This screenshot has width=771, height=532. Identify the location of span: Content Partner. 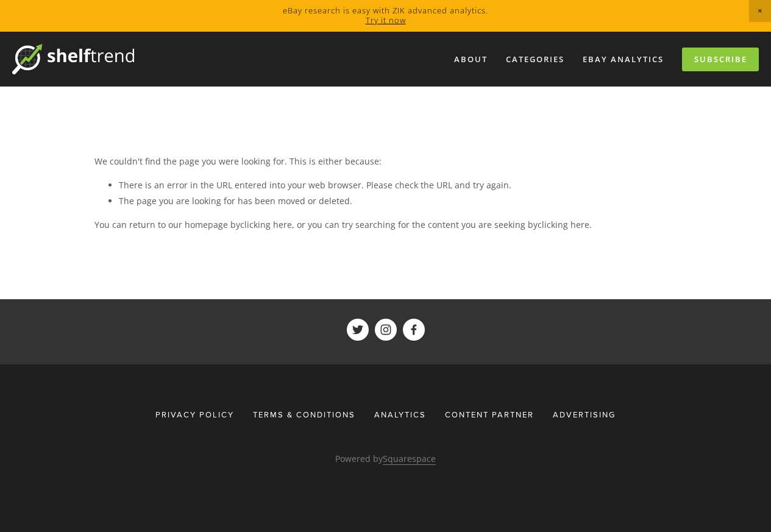
(489, 414).